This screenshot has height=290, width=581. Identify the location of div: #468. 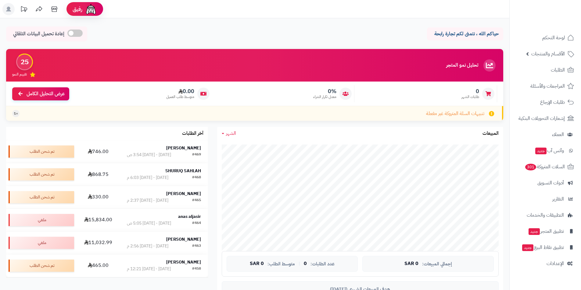
(196, 178).